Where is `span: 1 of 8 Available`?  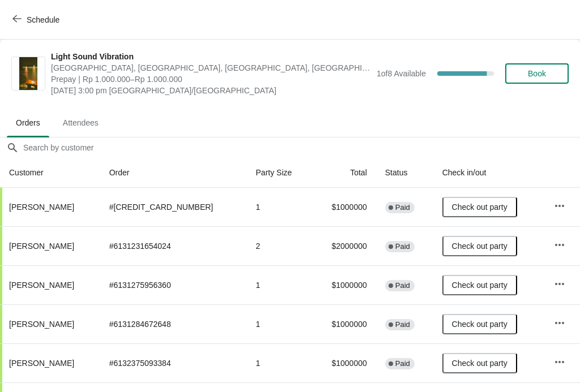
span: 1 of 8 Available is located at coordinates (401, 74).